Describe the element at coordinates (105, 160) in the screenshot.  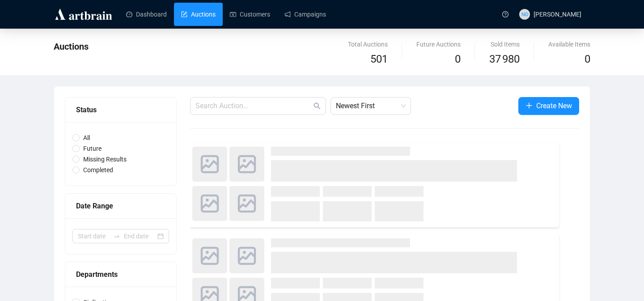
I see `span: Missing Results` at that location.